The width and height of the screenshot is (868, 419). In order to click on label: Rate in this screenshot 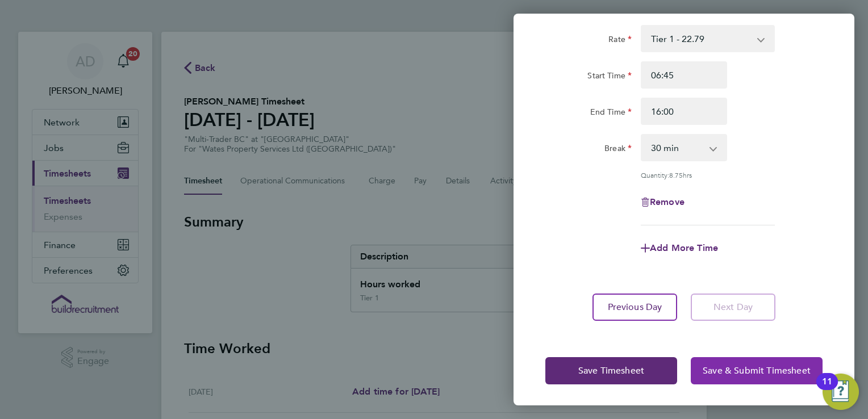, I will do `click(620, 41)`.